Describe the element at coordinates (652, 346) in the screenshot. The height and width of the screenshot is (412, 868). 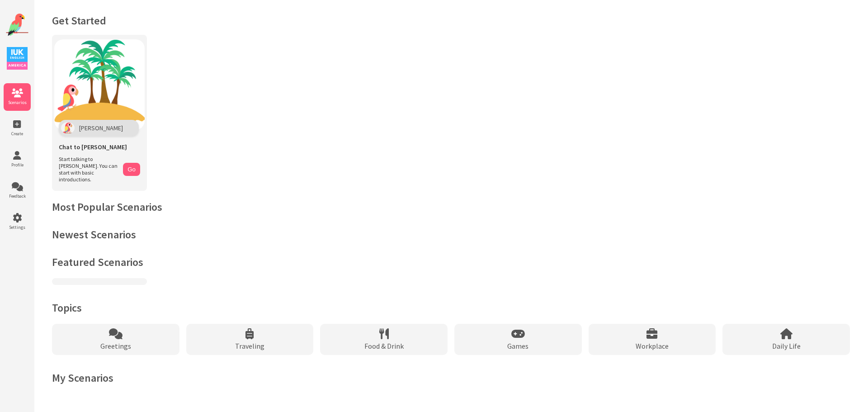
I see `span: Workplace` at that location.